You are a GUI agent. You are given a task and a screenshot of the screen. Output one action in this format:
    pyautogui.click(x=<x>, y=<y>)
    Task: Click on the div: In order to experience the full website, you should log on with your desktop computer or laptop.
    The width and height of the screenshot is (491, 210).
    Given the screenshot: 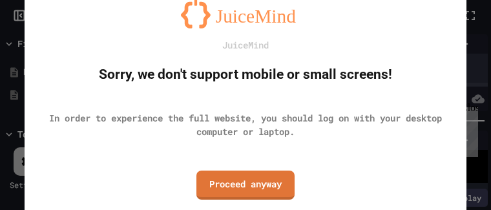 What is the action you would take?
    pyautogui.click(x=246, y=125)
    